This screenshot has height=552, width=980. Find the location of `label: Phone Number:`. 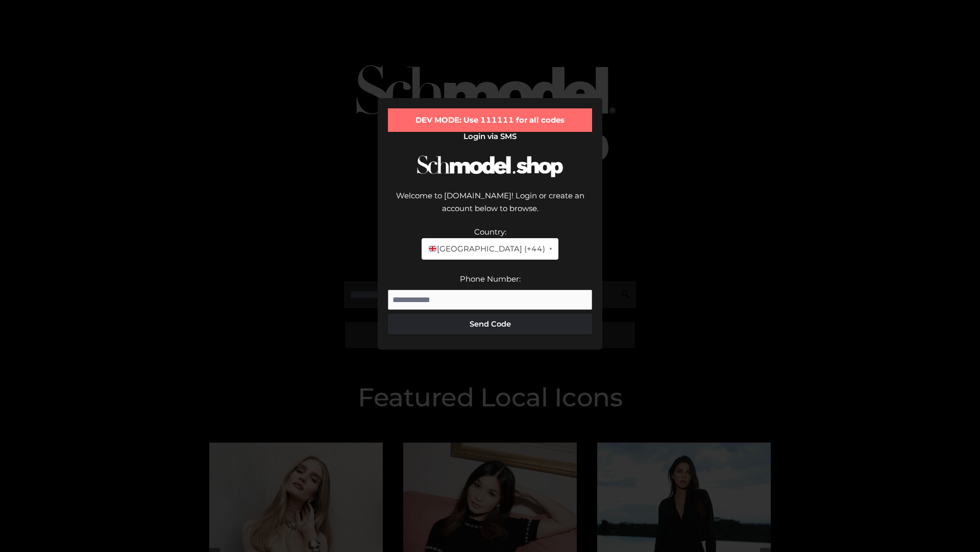

label: Phone Number: is located at coordinates (490, 278).